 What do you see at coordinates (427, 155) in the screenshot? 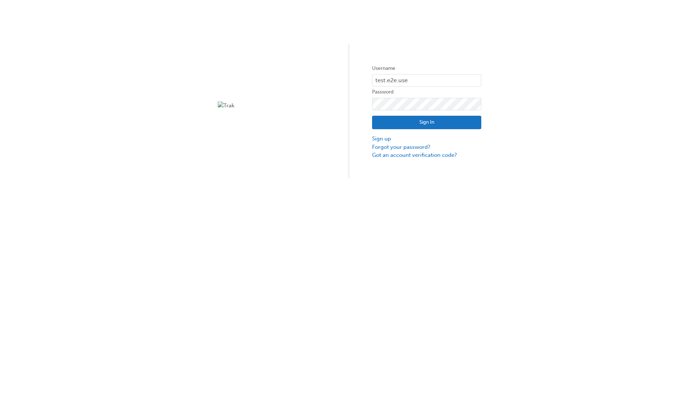
I see `a: Got an account verification code?` at bounding box center [427, 155].